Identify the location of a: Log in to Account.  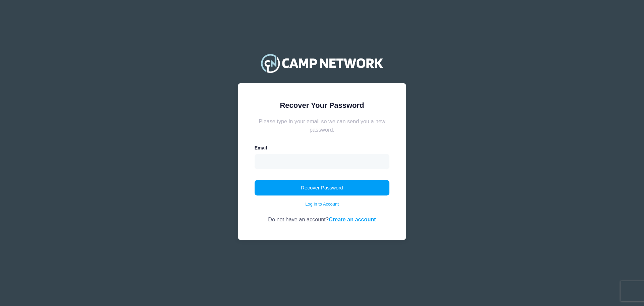
(322, 204).